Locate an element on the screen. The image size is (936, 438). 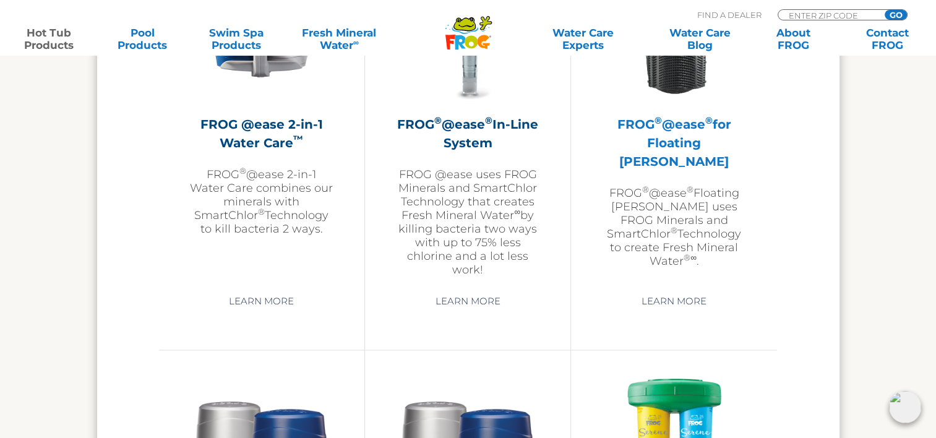
a: AboutFROG is located at coordinates (794, 39).